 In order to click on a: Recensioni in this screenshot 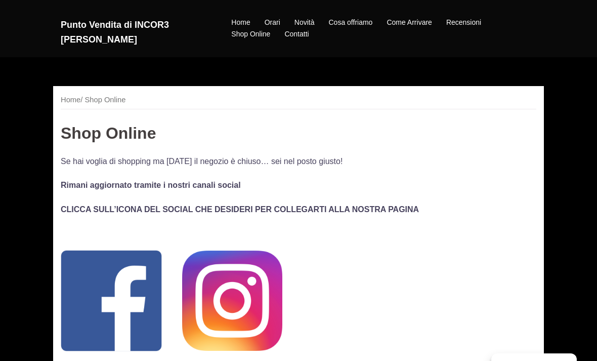, I will do `click(463, 23)`.